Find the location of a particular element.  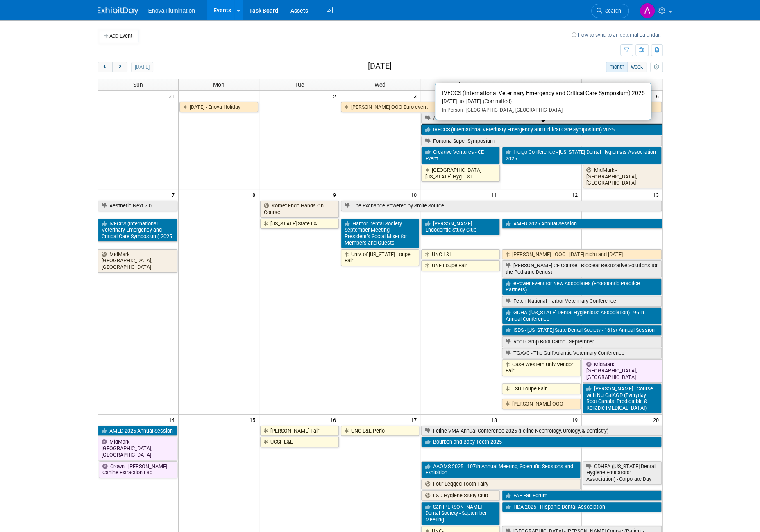

a: ePower Event for New Associates (Endodontic Practice Partners) is located at coordinates (581, 287).